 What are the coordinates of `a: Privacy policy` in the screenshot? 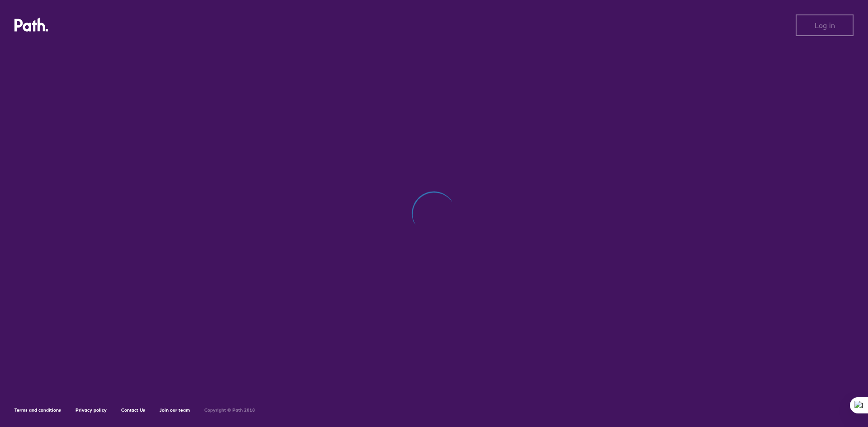 It's located at (91, 410).